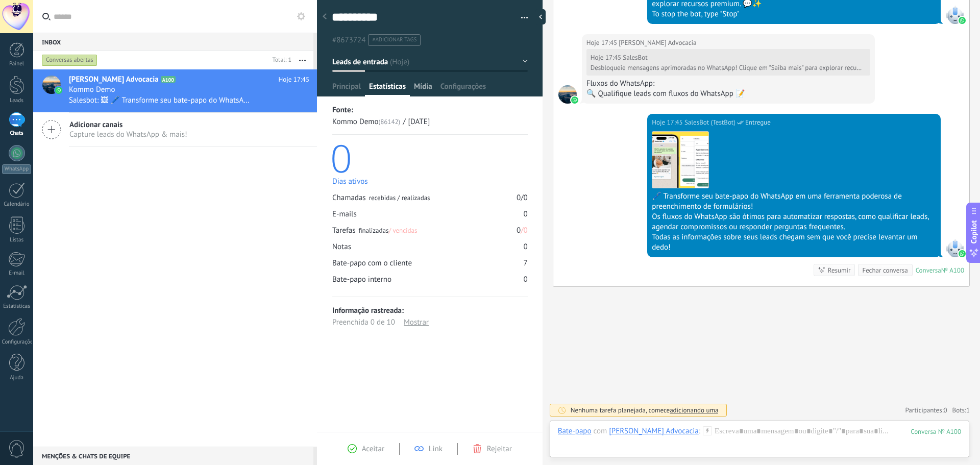 The width and height of the screenshot is (980, 465). What do you see at coordinates (388, 88) in the screenshot?
I see `span: Estatísticas` at bounding box center [388, 88].